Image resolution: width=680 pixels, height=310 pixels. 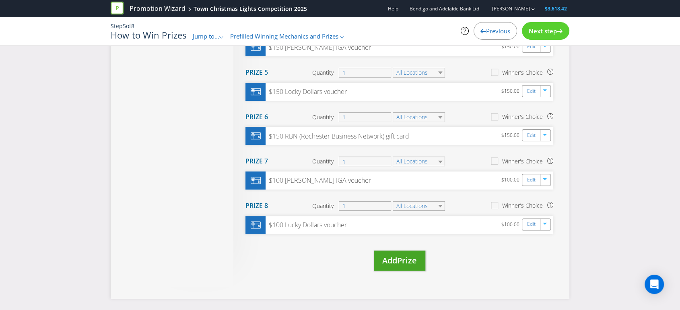 I want to click on div: $150 Locky Dollars voucher, so click(x=306, y=92).